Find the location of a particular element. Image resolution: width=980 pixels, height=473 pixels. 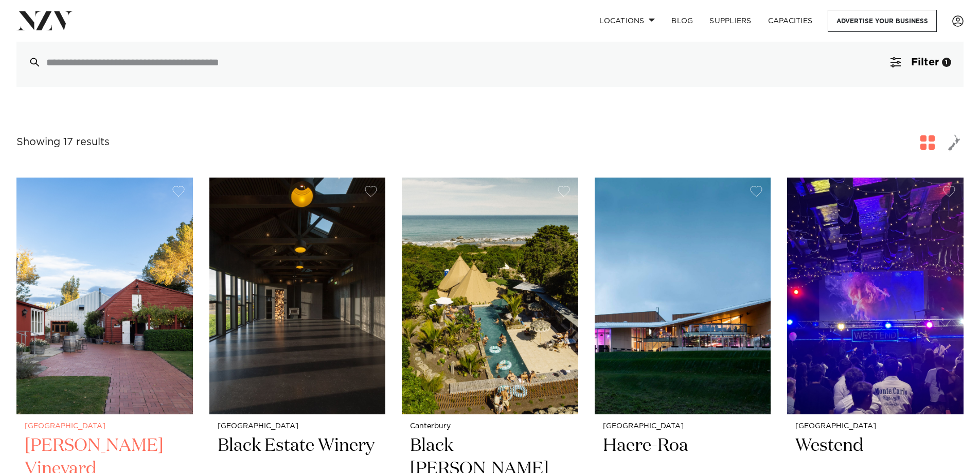

a: Capacities is located at coordinates (790, 21).